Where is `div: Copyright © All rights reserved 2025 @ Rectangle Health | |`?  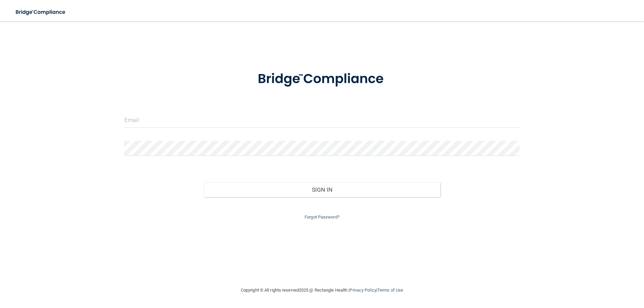
div: Copyright © All rights reserved 2025 @ Rectangle Health | | is located at coordinates (322, 290).